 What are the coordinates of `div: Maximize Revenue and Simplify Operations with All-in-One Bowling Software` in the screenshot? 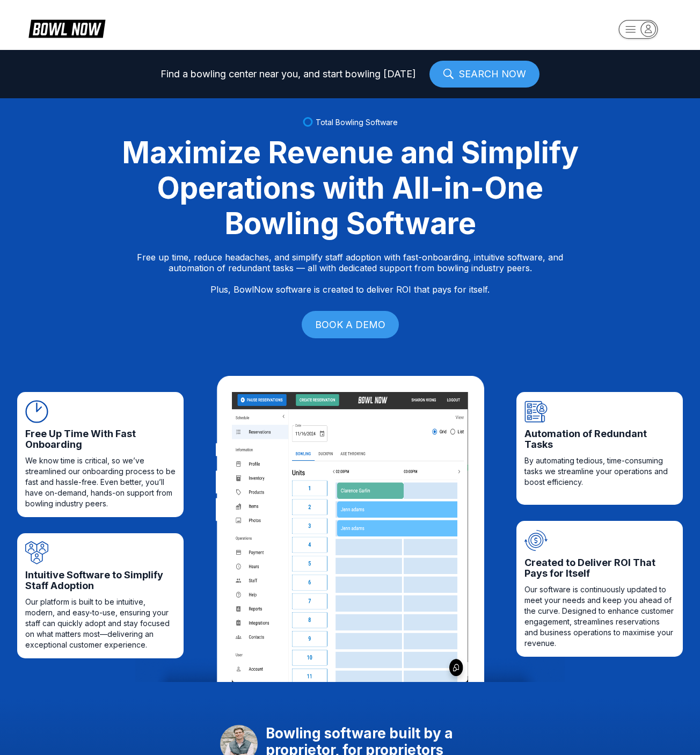 It's located at (350, 188).